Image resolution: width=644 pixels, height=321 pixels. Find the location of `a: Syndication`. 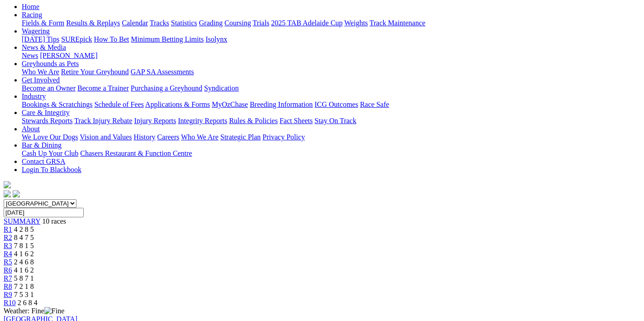

a: Syndication is located at coordinates (222, 88).